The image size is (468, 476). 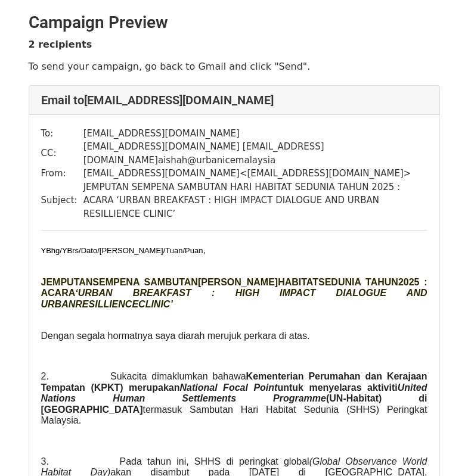 What do you see at coordinates (234, 23) in the screenshot?
I see `h2: Campaign Preview` at bounding box center [234, 23].